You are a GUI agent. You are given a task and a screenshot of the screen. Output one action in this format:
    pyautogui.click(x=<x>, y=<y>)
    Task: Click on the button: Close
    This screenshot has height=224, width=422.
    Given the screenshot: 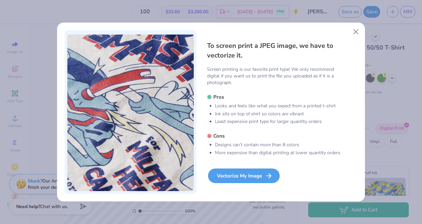 What is the action you would take?
    pyautogui.click(x=356, y=32)
    